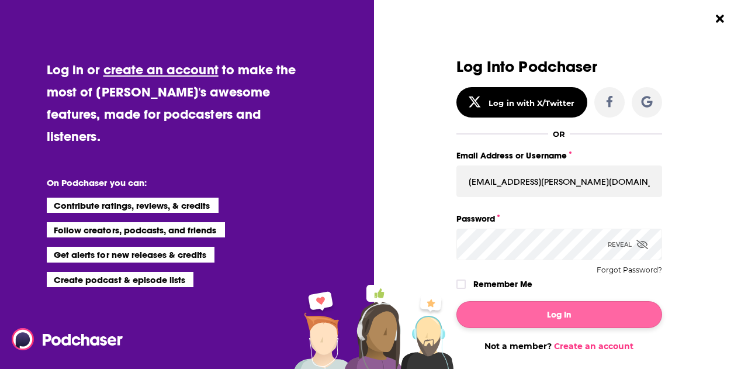 This screenshot has height=369, width=748. What do you see at coordinates (559, 218) in the screenshot?
I see `label: Password` at bounding box center [559, 218].